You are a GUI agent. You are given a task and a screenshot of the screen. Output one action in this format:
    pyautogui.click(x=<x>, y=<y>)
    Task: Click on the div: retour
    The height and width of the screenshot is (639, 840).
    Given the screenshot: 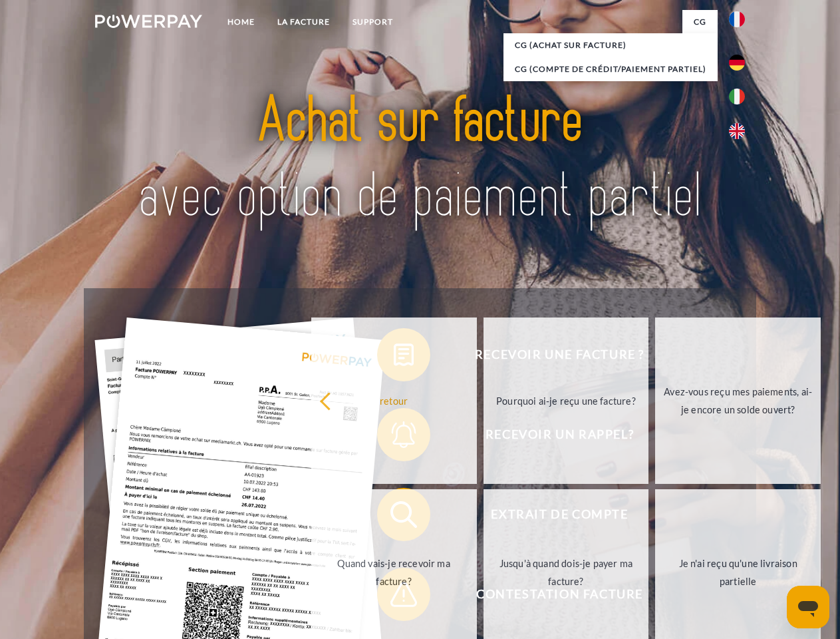 What is the action you would take?
    pyautogui.click(x=394, y=400)
    